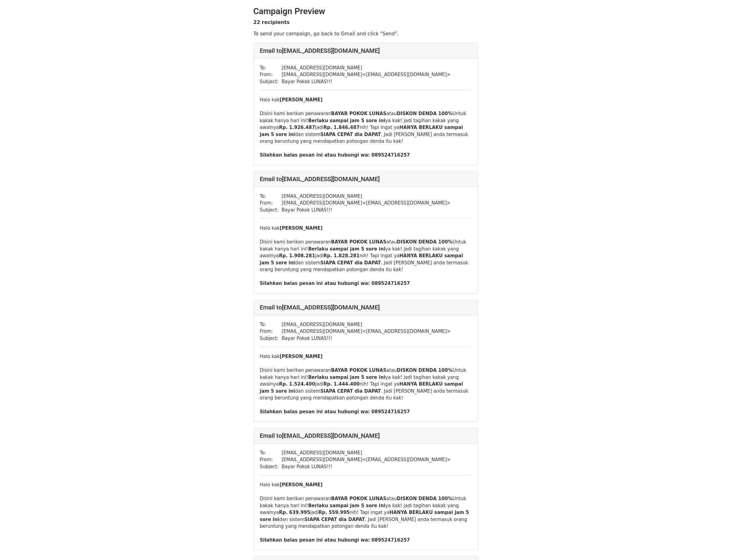  Describe the element at coordinates (334, 512) in the screenshot. I see `b: Rp. 559.995` at that location.